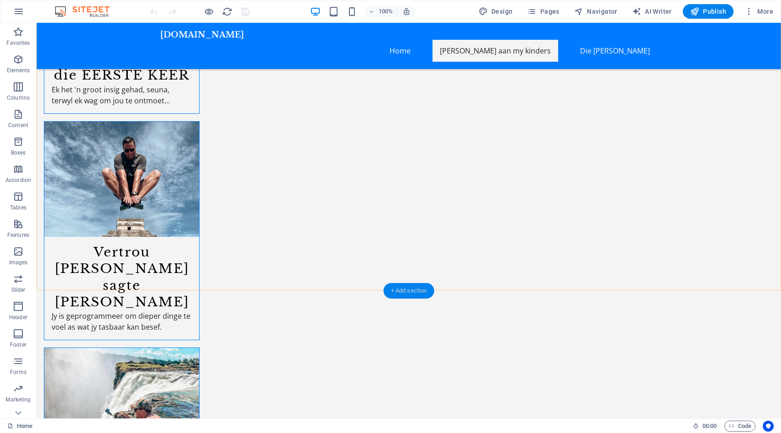  Describe the element at coordinates (18, 125) in the screenshot. I see `p: Content` at that location.